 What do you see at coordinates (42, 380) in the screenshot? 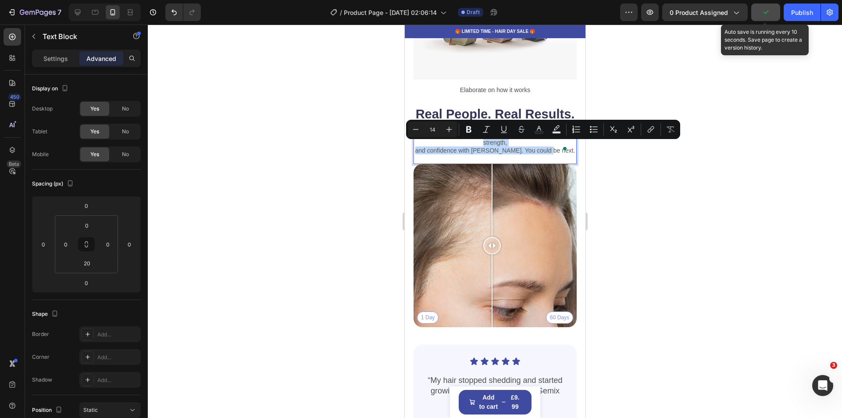
I see `div: Shadow` at bounding box center [42, 380].